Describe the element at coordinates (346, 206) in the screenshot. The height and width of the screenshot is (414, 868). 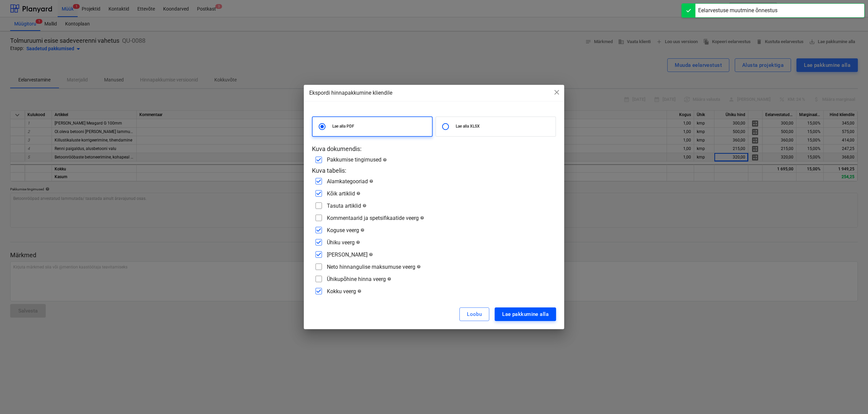
I see `div: Tasuta artiklid` at that location.